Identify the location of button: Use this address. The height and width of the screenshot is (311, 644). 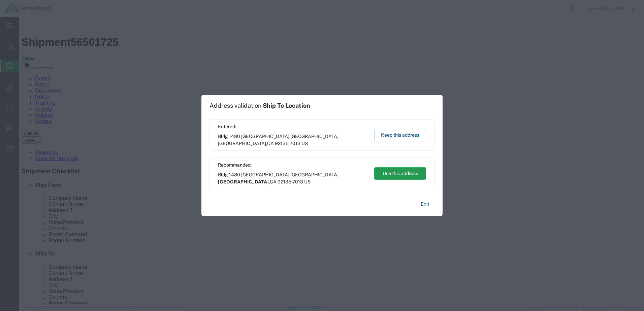
(400, 173).